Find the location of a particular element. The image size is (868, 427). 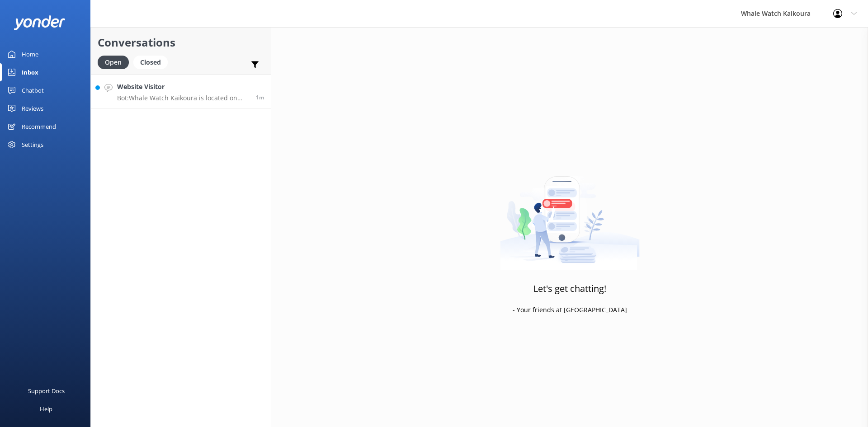

div: Inbox is located at coordinates (30, 72).